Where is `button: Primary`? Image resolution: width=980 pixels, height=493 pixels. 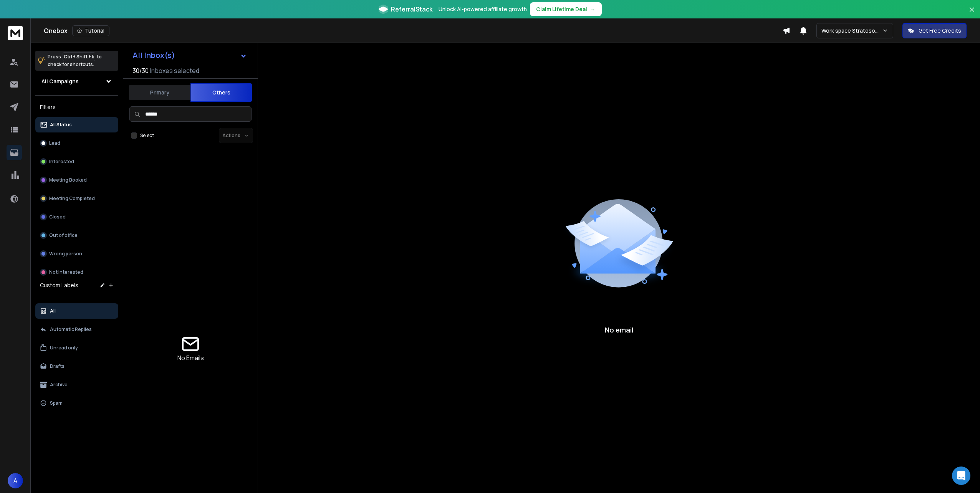
button: Primary is located at coordinates (160, 93).